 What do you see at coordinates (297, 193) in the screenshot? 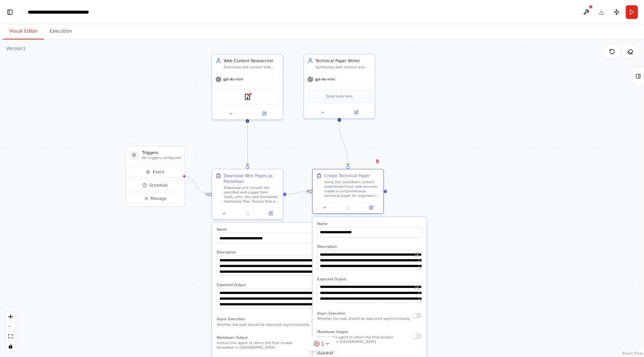
I see `g: Edge from f31c9e2c-3d0b-4fec-9f48-c8763152bf28 to 27fa19b5-f442-4640-bb48-2278344735ff` at bounding box center [297, 193].